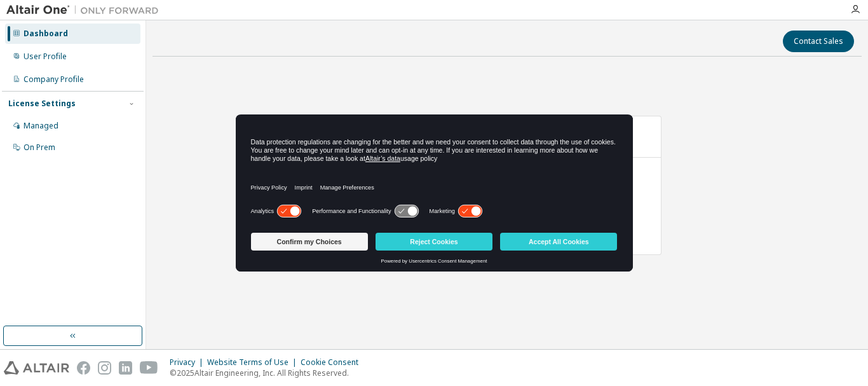 This screenshot has height=386, width=868. I want to click on img: youtube.svg, so click(149, 368).